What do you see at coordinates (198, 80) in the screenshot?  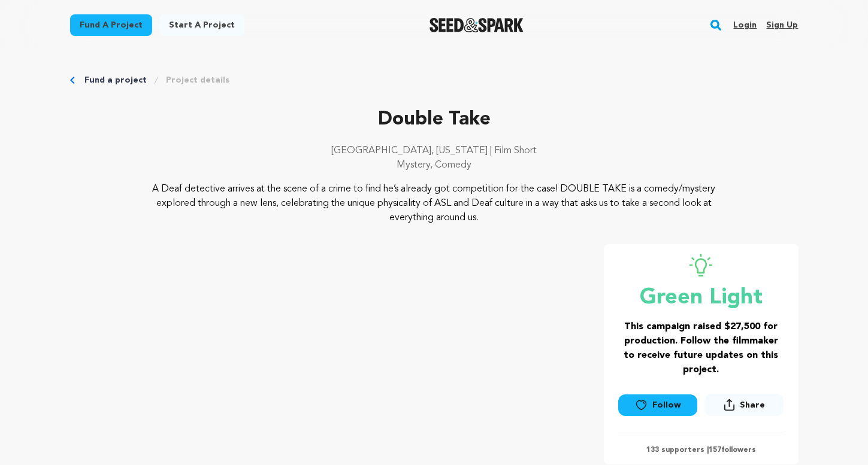 I see `a: Project details` at bounding box center [198, 80].